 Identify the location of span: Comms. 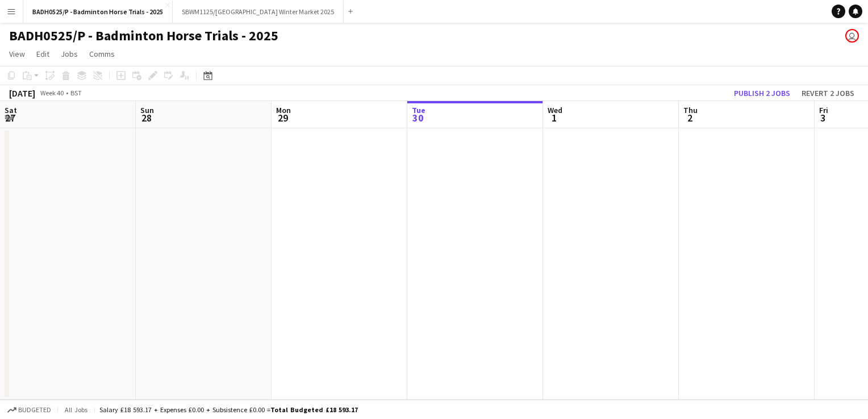
(102, 54).